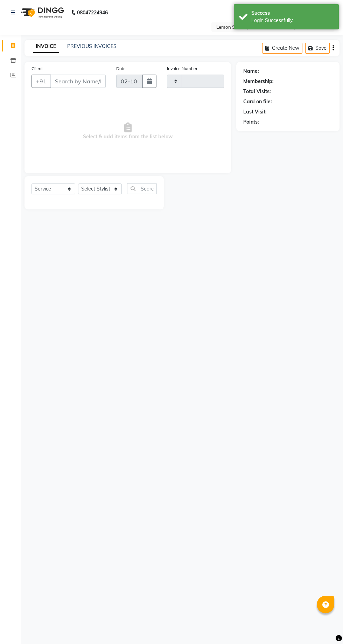  Describe the element at coordinates (92, 12) in the screenshot. I see `b: 08047224946` at that location.